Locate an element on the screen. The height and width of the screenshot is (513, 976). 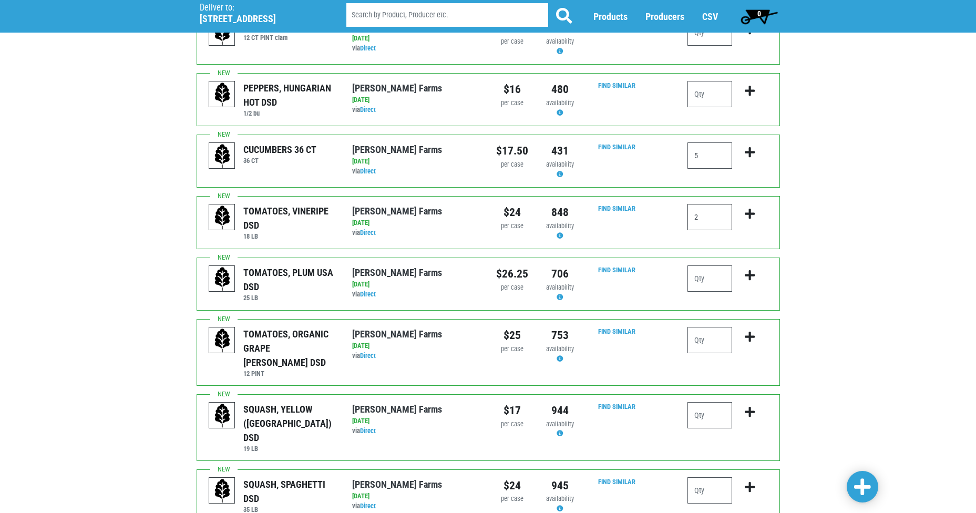
div: 944 is located at coordinates (560, 410).